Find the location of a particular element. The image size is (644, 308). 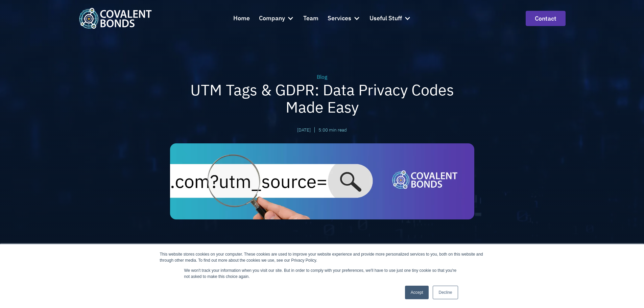

div: Team is located at coordinates (311, 18).